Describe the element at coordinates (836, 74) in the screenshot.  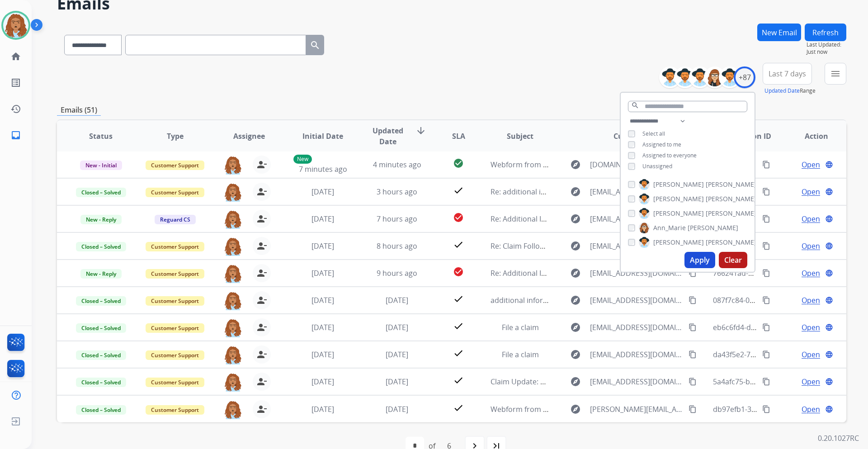
I see `mat-icon: menu` at that location.